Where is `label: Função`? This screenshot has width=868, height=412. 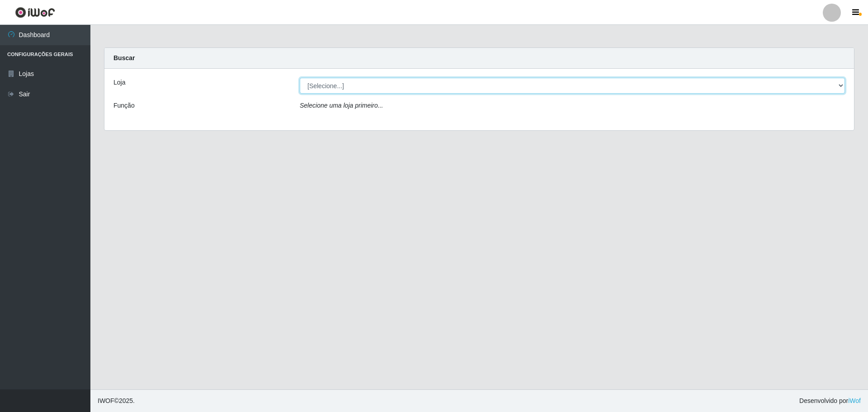
label: Função is located at coordinates (124, 105).